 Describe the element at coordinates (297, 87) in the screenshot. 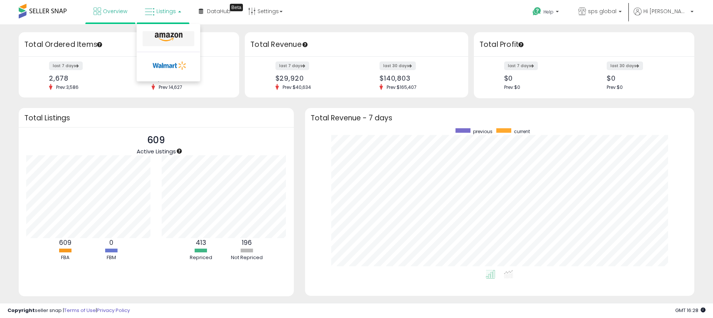

I see `span: Prev: $40,634` at that location.